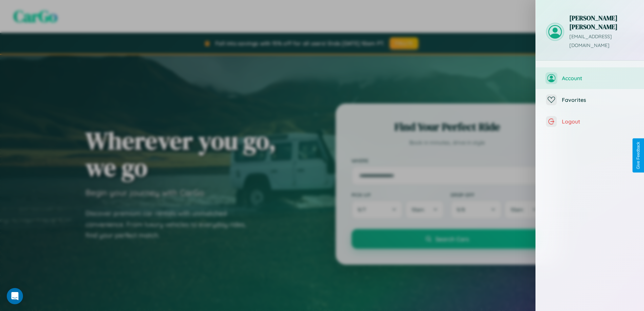 The image size is (644, 311). I want to click on span: Account, so click(598, 78).